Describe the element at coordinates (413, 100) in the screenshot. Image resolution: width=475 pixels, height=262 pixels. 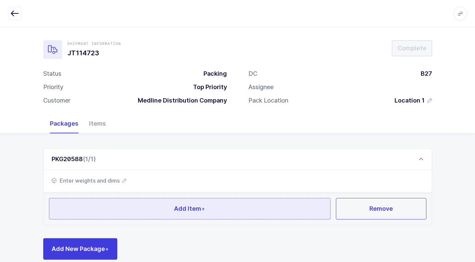
I see `button: Location 1` at that location.